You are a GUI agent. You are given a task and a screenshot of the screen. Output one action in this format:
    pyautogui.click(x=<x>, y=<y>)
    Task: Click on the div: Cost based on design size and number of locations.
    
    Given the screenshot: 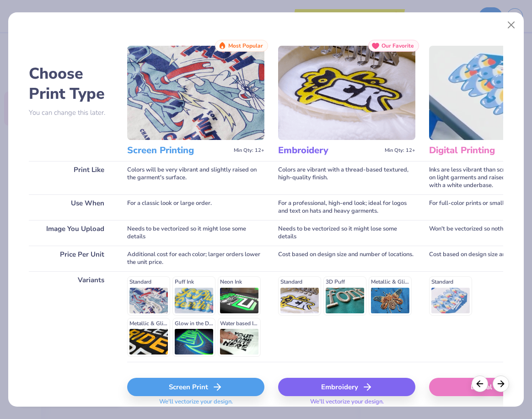 What is the action you would take?
    pyautogui.click(x=346, y=258)
    